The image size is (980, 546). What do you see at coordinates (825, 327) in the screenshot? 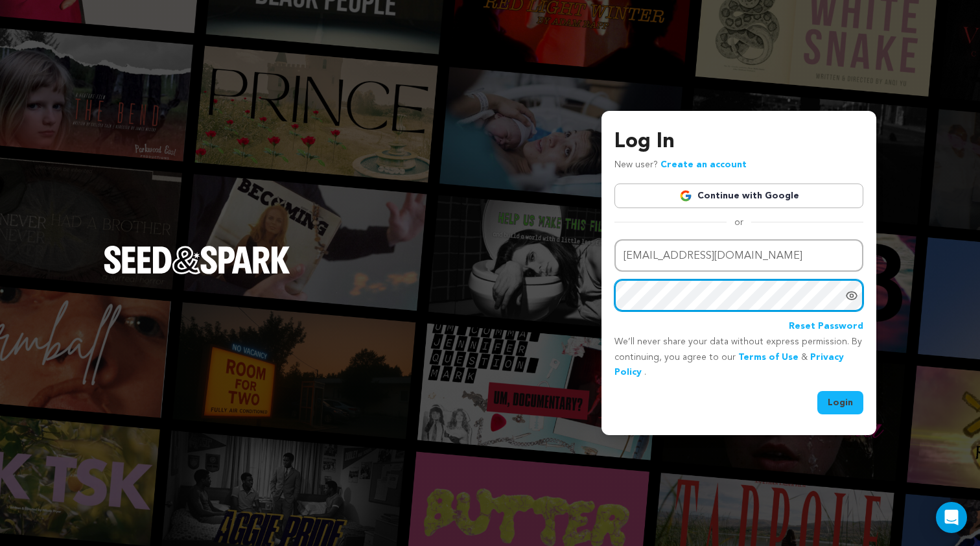
I see `a: Reset Password` at bounding box center [825, 327].